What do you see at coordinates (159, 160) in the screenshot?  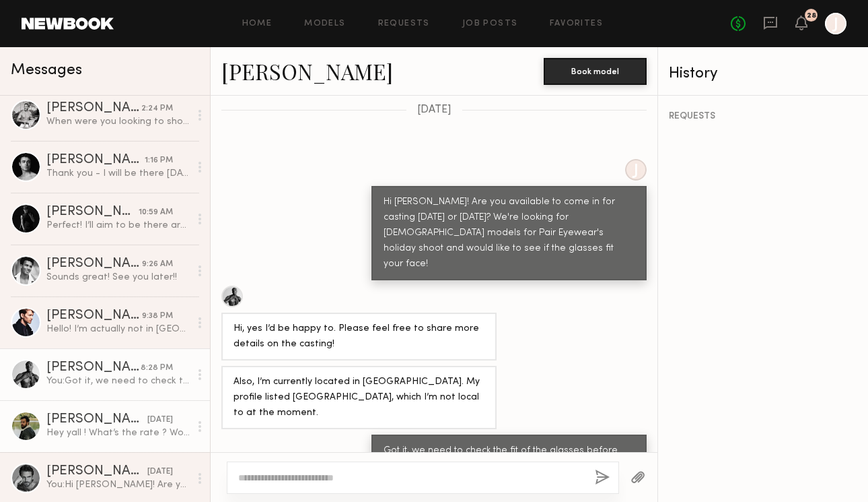 I see `div: 1:16 PM` at bounding box center [159, 160].